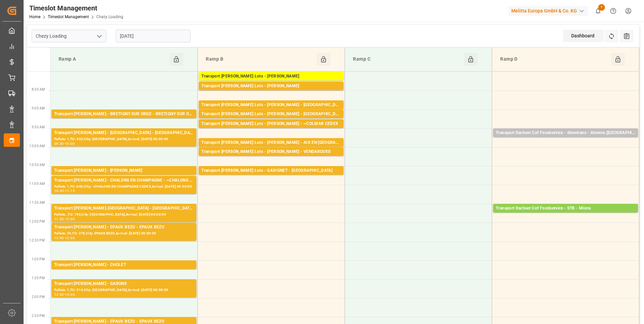 The width and height of the screenshot is (644, 324). What do you see at coordinates (59, 191) in the screenshot?
I see `div: 10:45` at bounding box center [59, 191].